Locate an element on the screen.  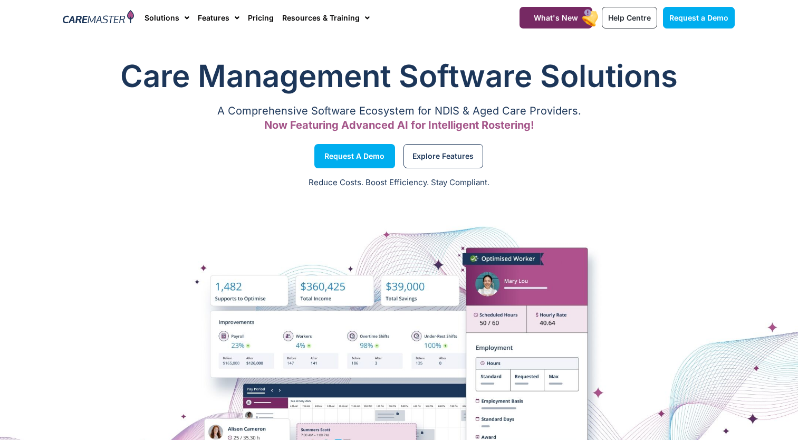
img: CareMaster Logo is located at coordinates (98, 18).